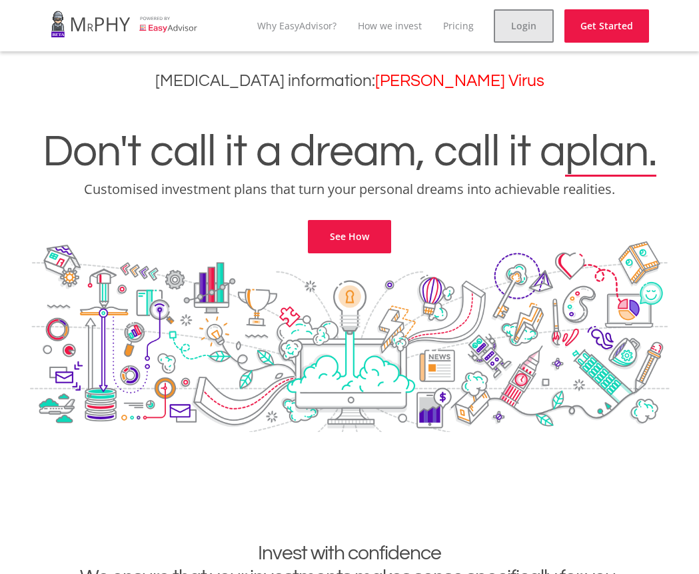 The height and width of the screenshot is (574, 699). I want to click on a: Get Started, so click(606, 26).